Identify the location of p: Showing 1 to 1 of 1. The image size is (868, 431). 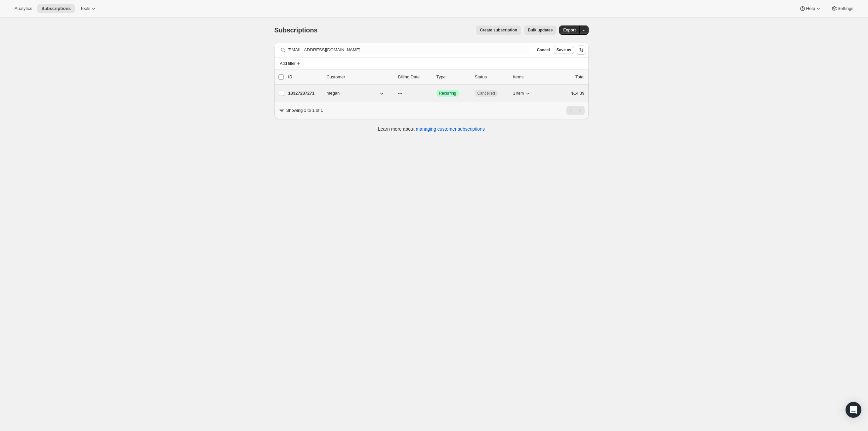
(304, 111).